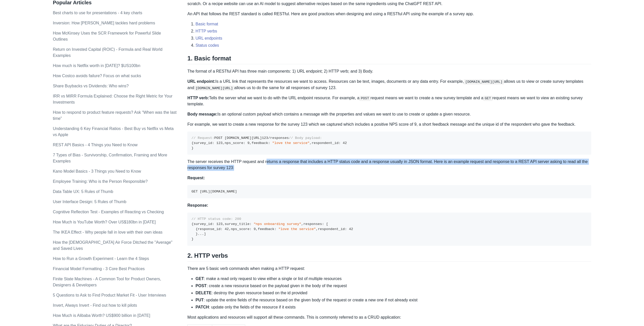  Describe the element at coordinates (488, 98) in the screenshot. I see `code: GET` at that location.